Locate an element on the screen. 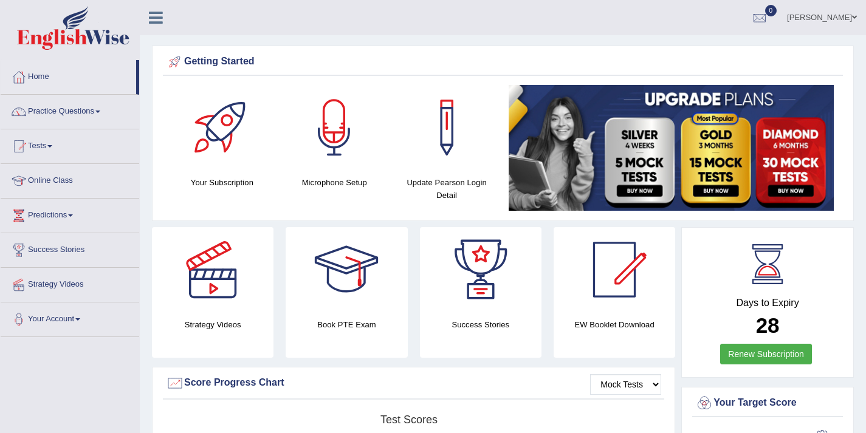 The width and height of the screenshot is (866, 433). a: Online Class is located at coordinates (70, 179).